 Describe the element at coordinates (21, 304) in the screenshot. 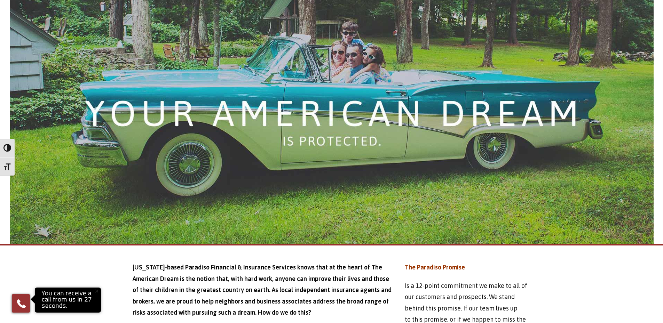

I see `img: Phone icon` at that location.